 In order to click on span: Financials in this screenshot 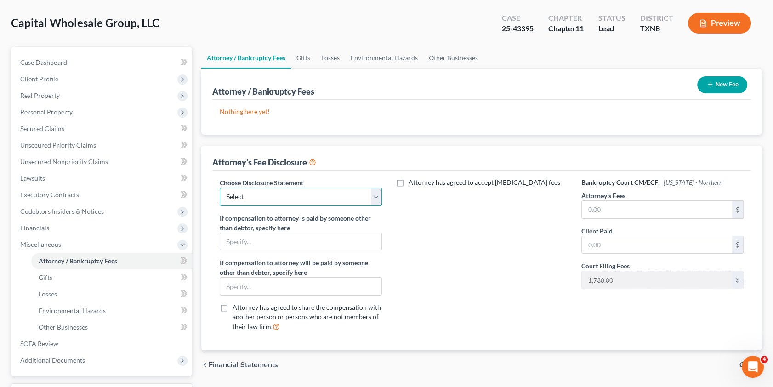, I will do `click(34, 228)`.